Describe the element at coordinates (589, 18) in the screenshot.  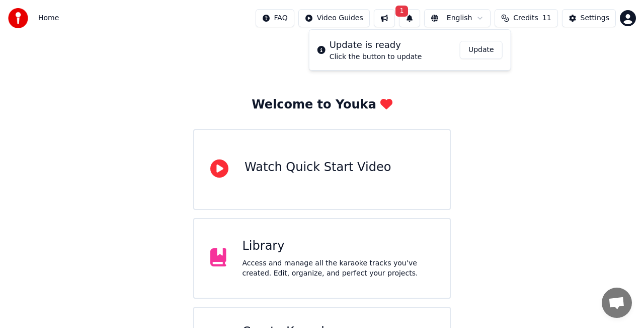
I see `button: Settings` at that location.